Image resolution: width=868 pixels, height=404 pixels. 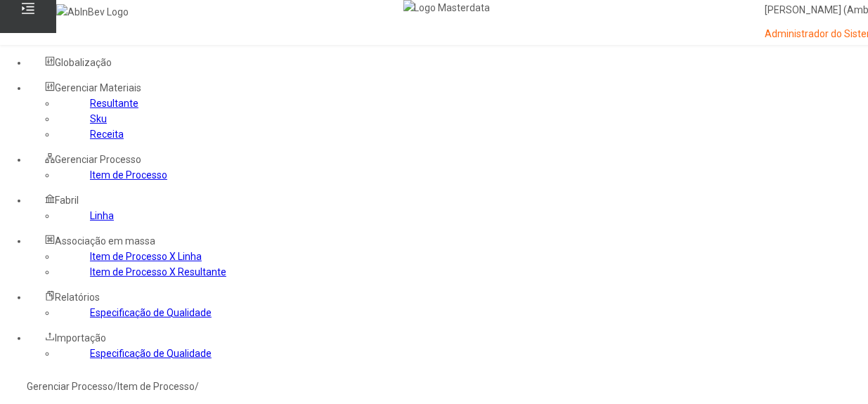 I want to click on img: AbInBev Logo, so click(x=92, y=12).